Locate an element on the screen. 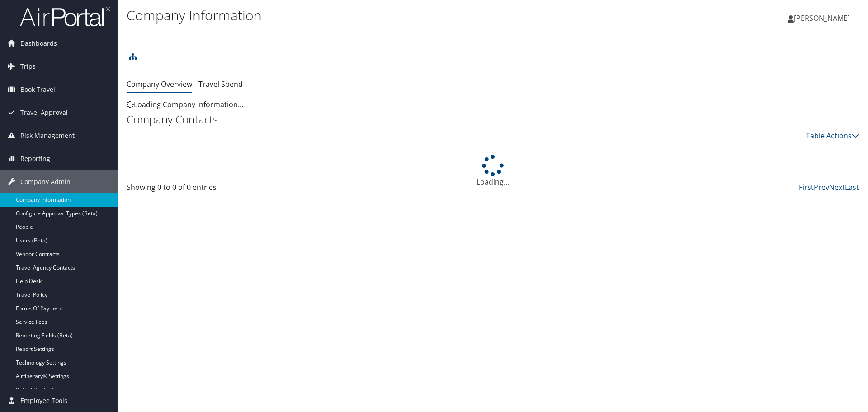 Image resolution: width=868 pixels, height=412 pixels. span: Employee Tools is located at coordinates (44, 400).